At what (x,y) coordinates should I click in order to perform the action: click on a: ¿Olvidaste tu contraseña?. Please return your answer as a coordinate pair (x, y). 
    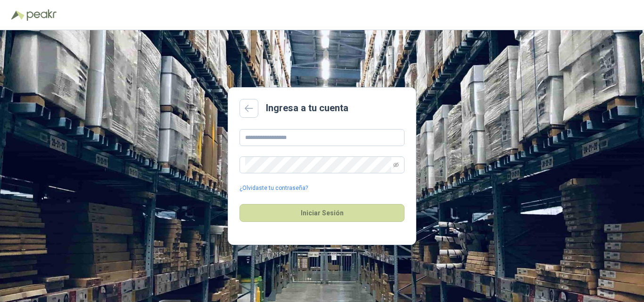
    Looking at the image, I should click on (273, 188).